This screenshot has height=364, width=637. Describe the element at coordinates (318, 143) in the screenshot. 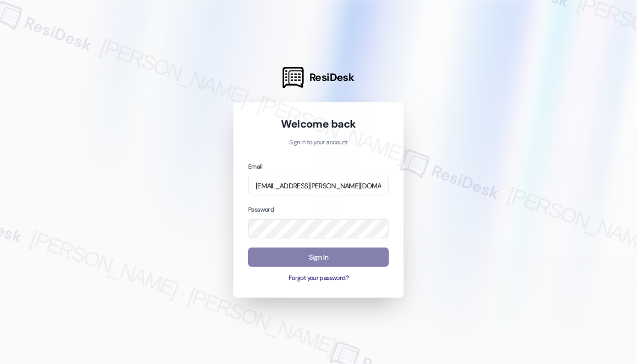

I see `p: Sign in to your account` at that location.